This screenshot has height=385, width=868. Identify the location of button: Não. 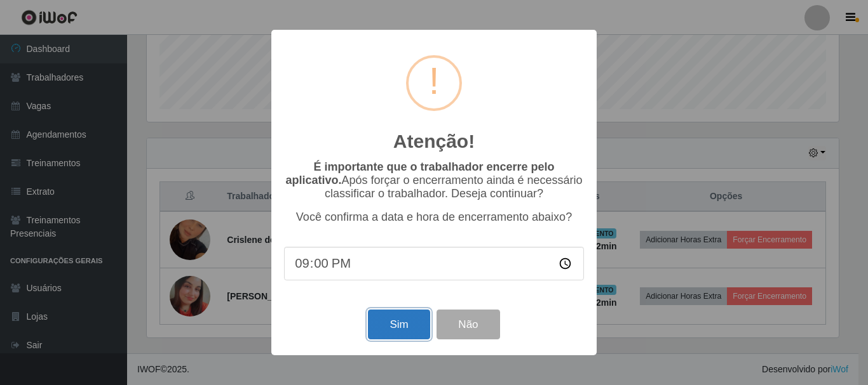
(468, 324).